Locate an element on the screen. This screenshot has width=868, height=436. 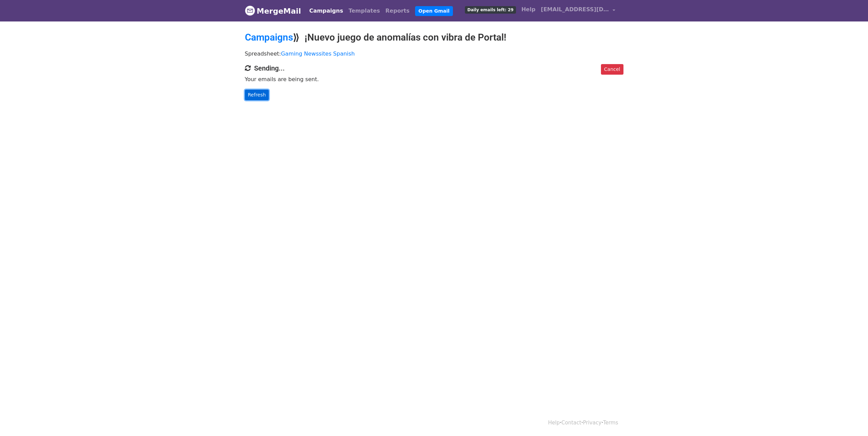
a: Gaming Newssites Spanish is located at coordinates (318, 53).